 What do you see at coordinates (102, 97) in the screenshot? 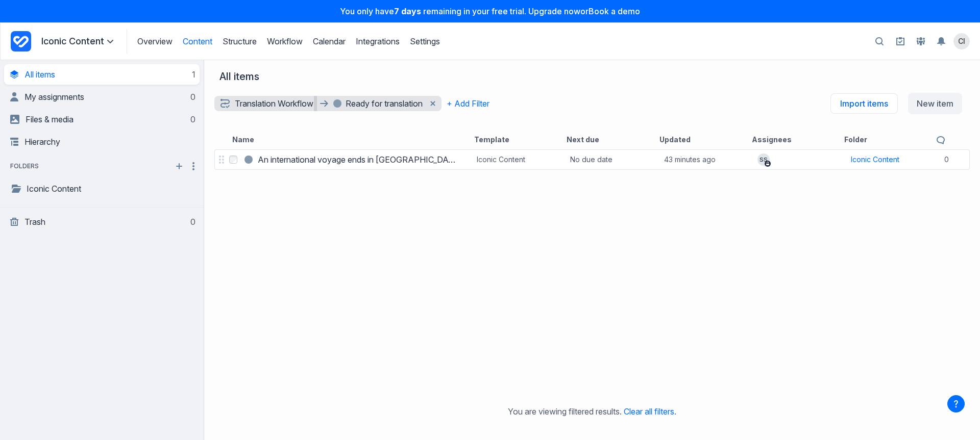
I see `a: My assignments0` at bounding box center [102, 97].